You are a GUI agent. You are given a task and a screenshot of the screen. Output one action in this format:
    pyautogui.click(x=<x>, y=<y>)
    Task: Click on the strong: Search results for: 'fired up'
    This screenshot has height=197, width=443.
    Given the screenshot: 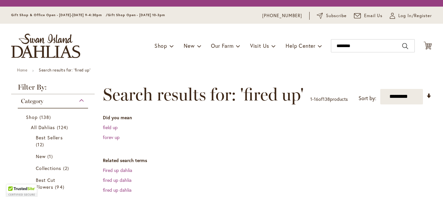 What is the action you would take?
    pyautogui.click(x=64, y=70)
    